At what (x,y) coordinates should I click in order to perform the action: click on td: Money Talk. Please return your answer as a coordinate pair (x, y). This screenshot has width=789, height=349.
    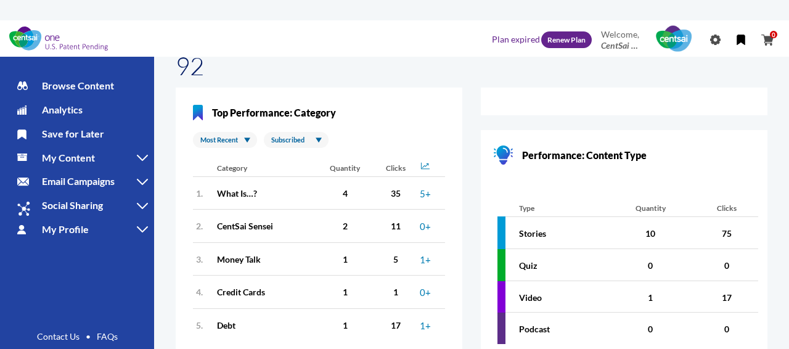
    Looking at the image, I should click on (265, 259).